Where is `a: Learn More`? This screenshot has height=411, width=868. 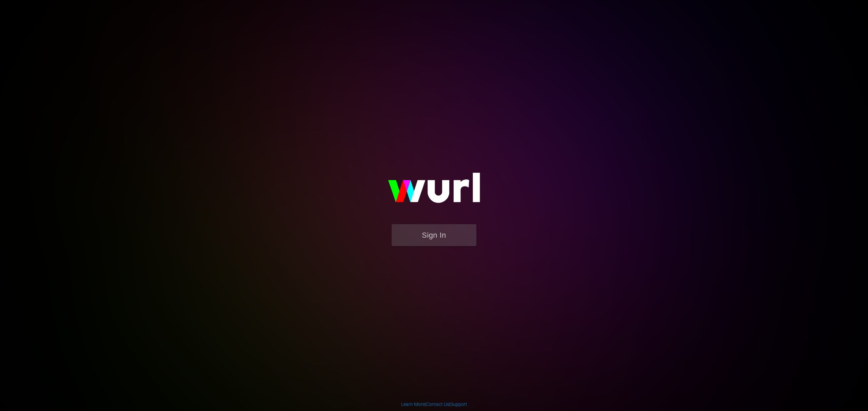 a: Learn More is located at coordinates (413, 404).